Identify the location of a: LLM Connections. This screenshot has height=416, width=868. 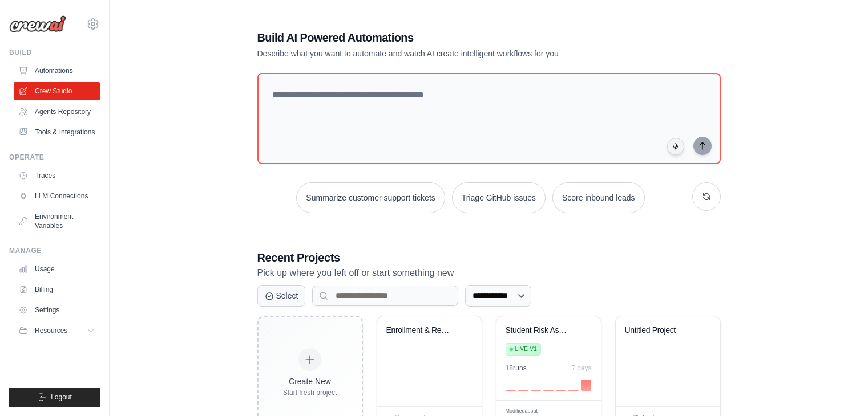
(57, 196).